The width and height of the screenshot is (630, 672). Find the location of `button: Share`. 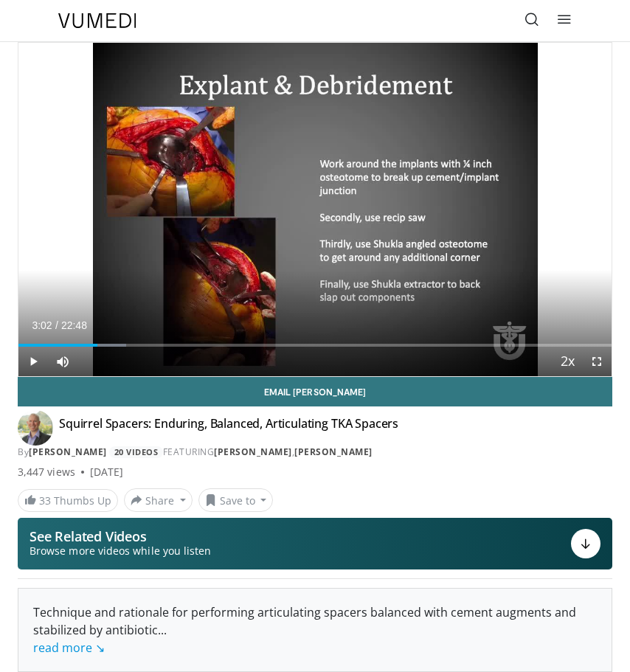

button: Share is located at coordinates (158, 500).